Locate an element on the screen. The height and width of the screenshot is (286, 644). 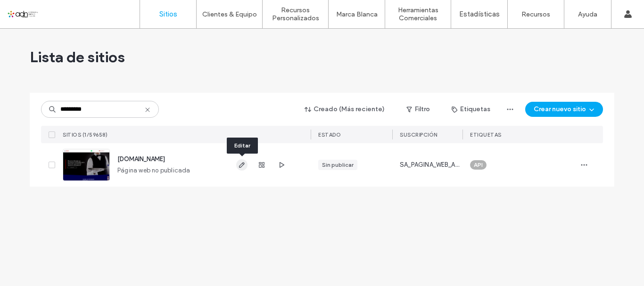
button: Creado (Más reciente) is located at coordinates (345, 110).